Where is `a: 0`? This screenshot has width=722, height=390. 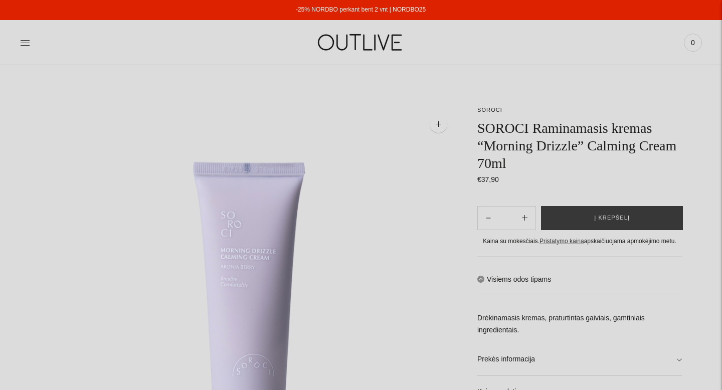 a: 0 is located at coordinates (693, 43).